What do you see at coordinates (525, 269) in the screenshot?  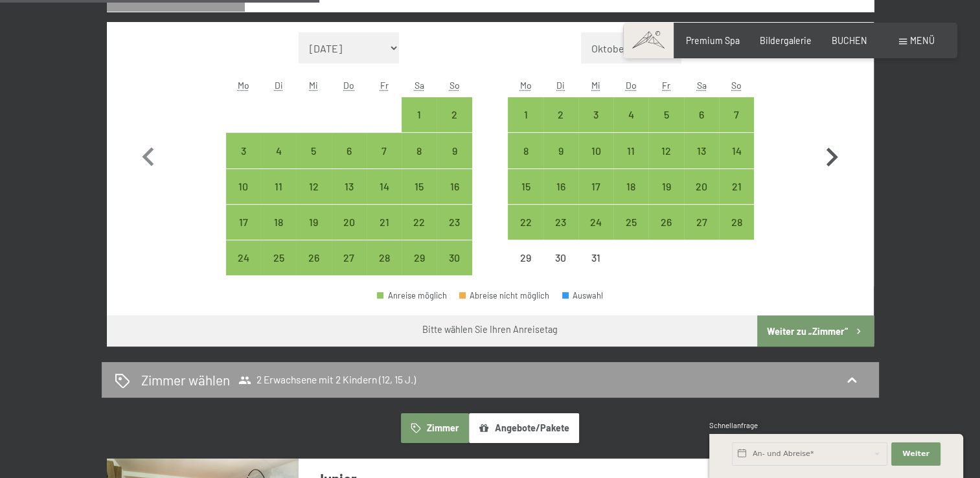 I see `div: 29` at bounding box center [525, 269].